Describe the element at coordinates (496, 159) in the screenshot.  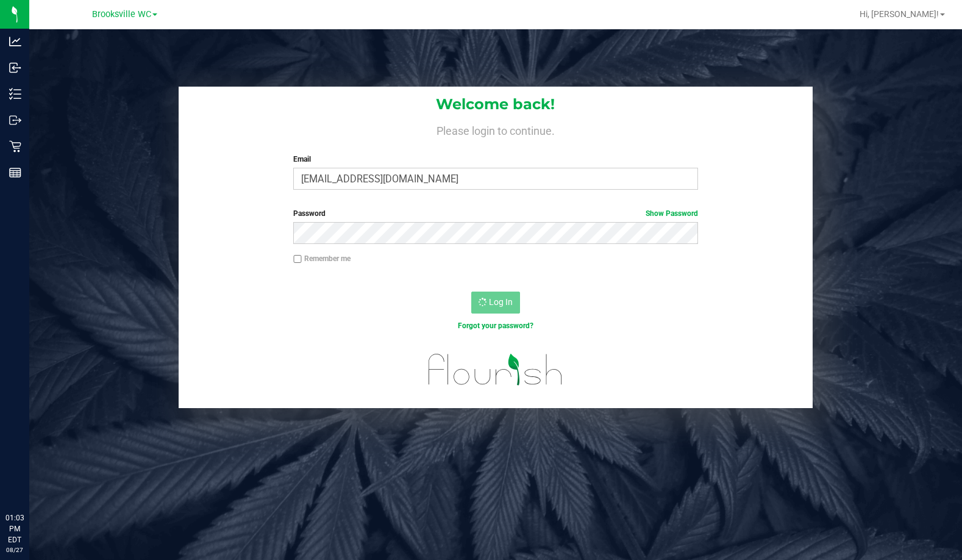
I see `label: Email` at that location.